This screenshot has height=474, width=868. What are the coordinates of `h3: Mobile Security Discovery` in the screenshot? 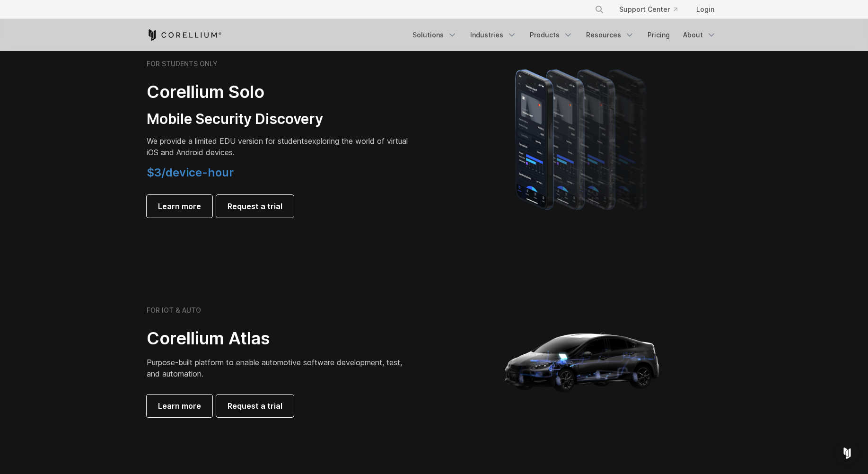 It's located at (279, 119).